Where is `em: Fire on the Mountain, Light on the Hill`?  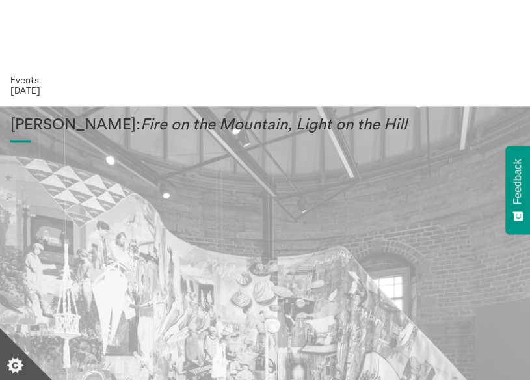 em: Fire on the Mountain, Light on the Hill is located at coordinates (274, 125).